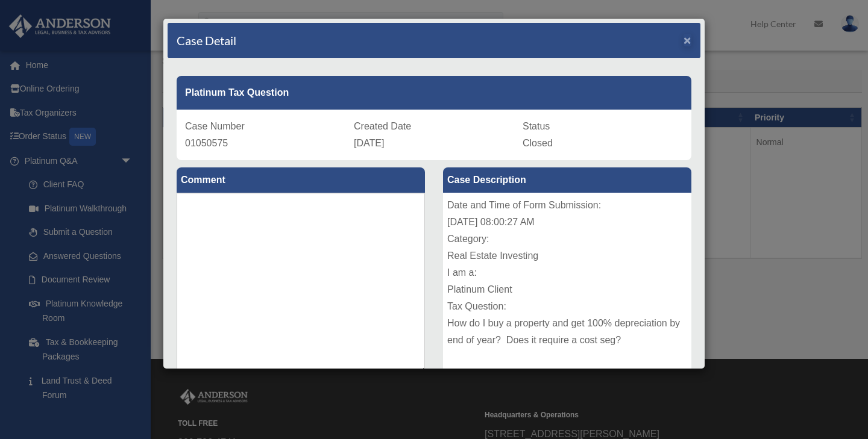 Image resolution: width=868 pixels, height=439 pixels. I want to click on span: 01050575, so click(206, 142).